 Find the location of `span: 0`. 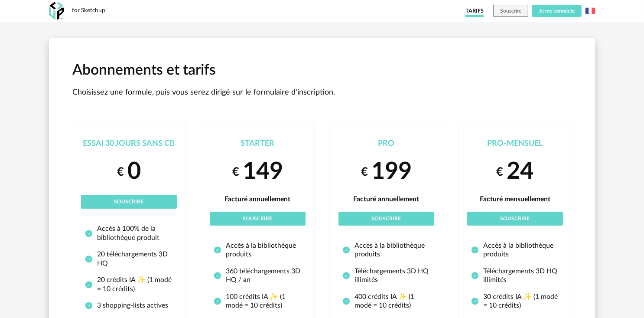

span: 0 is located at coordinates (134, 172).